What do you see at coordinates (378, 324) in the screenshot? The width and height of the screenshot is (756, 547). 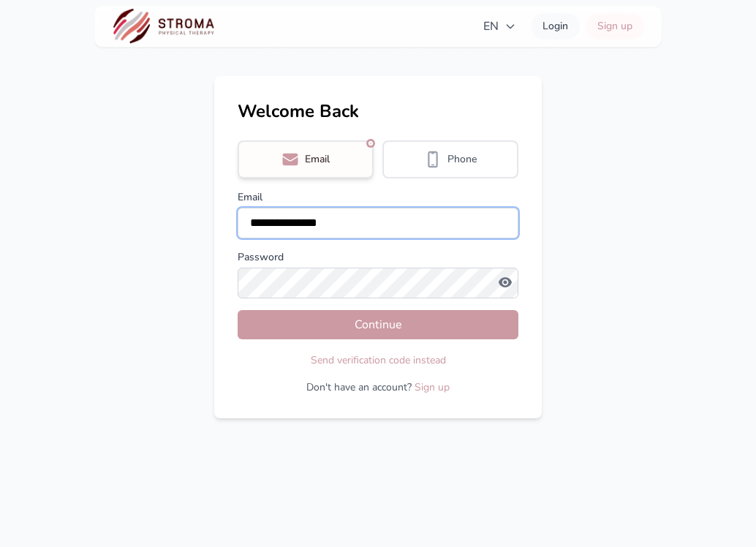 I see `button: Continue` at bounding box center [378, 324].